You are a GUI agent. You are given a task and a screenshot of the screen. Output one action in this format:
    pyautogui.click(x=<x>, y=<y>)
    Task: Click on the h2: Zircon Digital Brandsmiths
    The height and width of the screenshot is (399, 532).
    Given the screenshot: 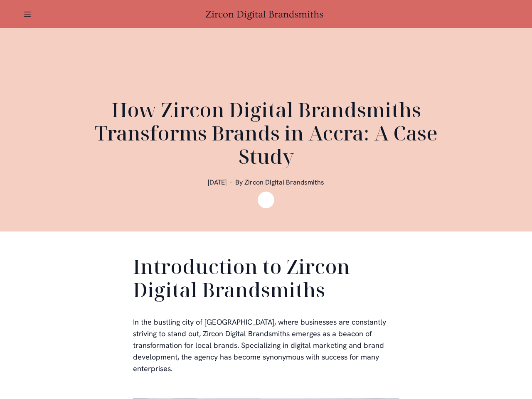 What is the action you would take?
    pyautogui.click(x=266, y=14)
    